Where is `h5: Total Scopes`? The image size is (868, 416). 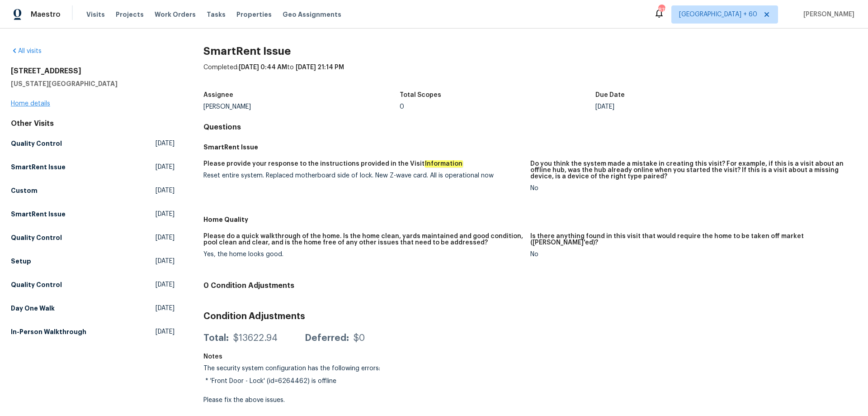 h5: Total Scopes is located at coordinates (420, 95).